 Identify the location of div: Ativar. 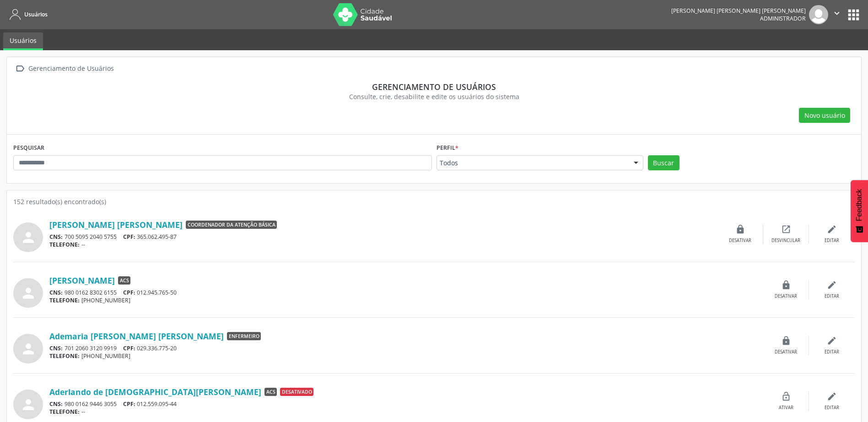
(786, 408).